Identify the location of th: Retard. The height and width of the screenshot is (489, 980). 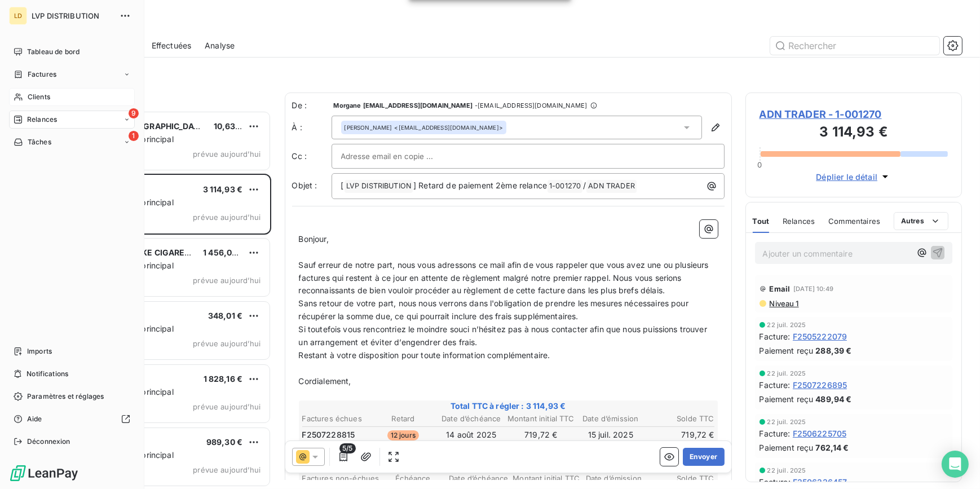
(403, 419).